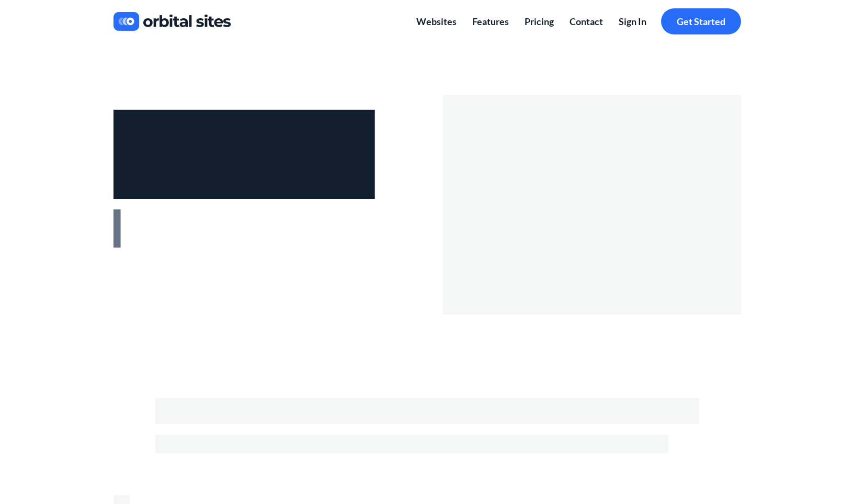 The height and width of the screenshot is (504, 854). Describe the element at coordinates (632, 22) in the screenshot. I see `a: Sign In` at that location.